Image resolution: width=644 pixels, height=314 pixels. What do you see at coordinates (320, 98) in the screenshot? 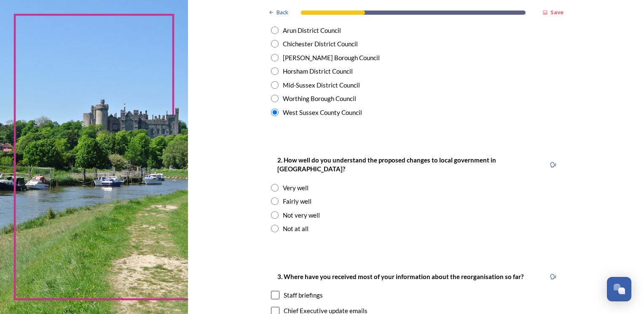
I see `div: Worthing Borough Council` at bounding box center [320, 98].